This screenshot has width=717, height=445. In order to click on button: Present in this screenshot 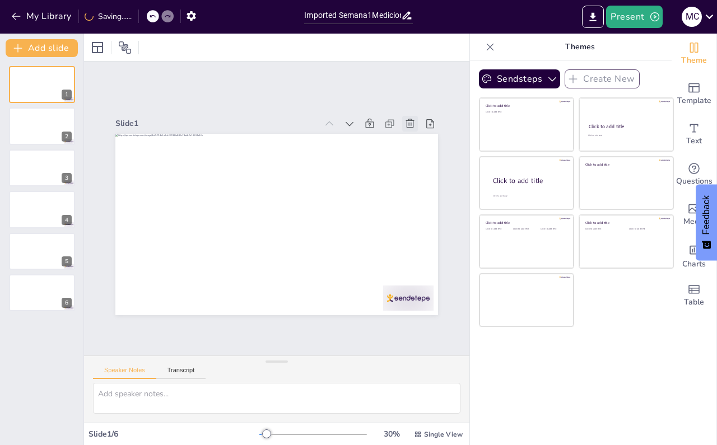, I will do `click(634, 17)`.